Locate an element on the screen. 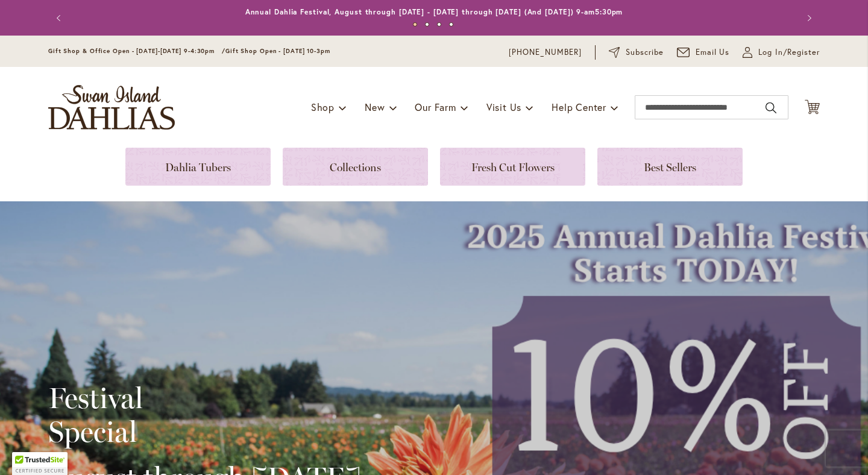  span: New is located at coordinates (374, 107).